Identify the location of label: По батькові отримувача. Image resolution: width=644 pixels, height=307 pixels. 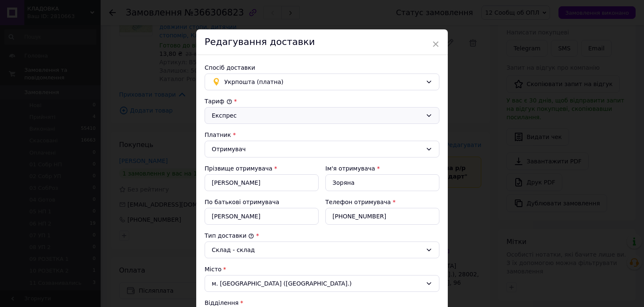
(242, 202).